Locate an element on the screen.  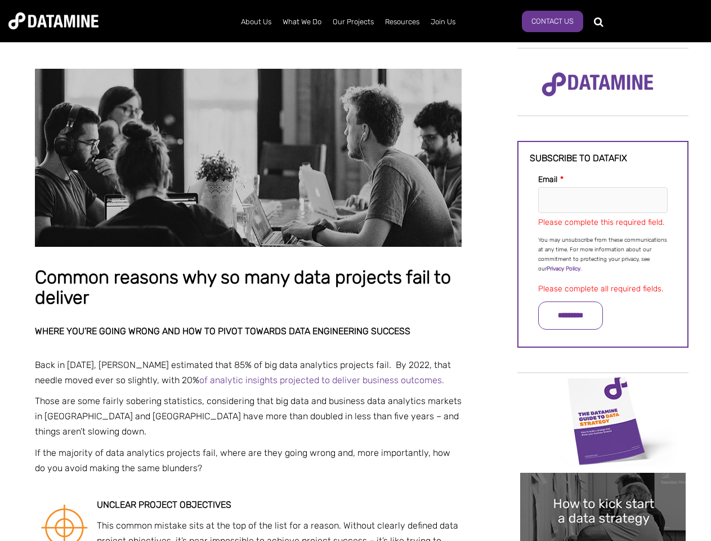
img: Common reasons why so many data projects fail to deliver is located at coordinates (248, 158).